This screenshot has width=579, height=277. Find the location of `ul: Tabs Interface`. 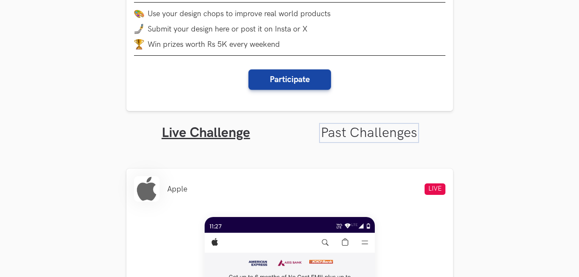

ul: Tabs Interface is located at coordinates (290, 126).